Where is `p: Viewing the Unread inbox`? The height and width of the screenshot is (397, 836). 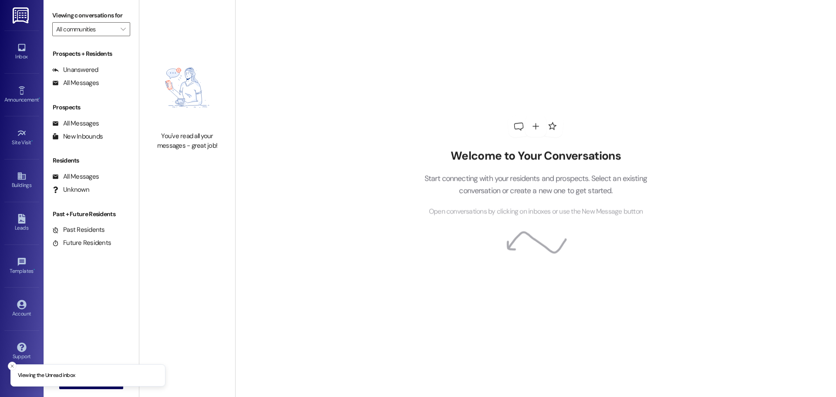 p: Viewing the Unread inbox is located at coordinates (46, 375).